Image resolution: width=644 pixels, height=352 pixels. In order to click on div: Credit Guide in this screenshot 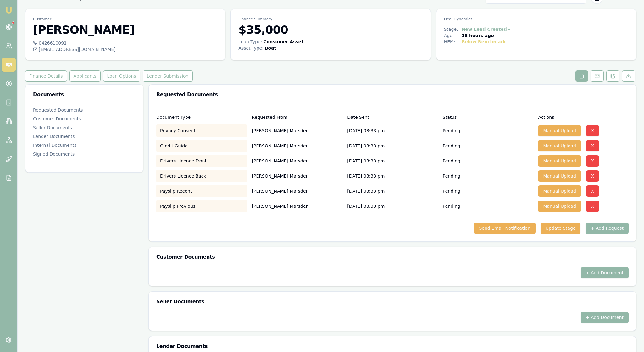, I will do `click(201, 146)`.